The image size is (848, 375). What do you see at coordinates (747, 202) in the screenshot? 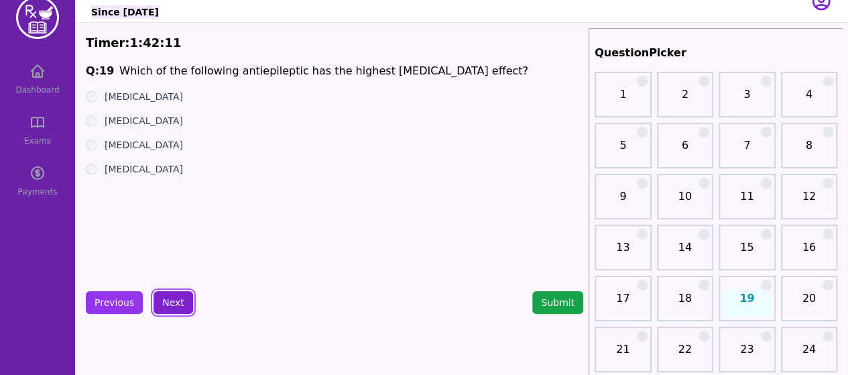
I see `a: 11` at bounding box center [747, 202].